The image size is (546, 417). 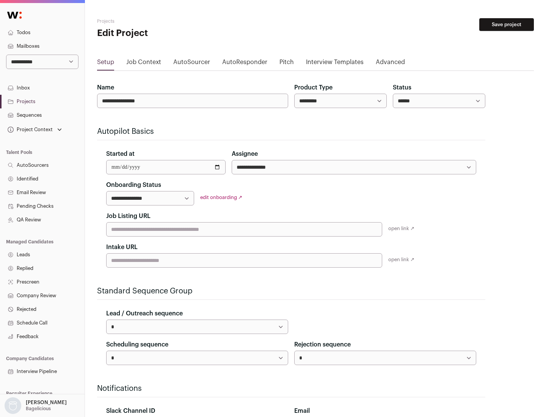 I want to click on a: Interview Templates, so click(x=335, y=64).